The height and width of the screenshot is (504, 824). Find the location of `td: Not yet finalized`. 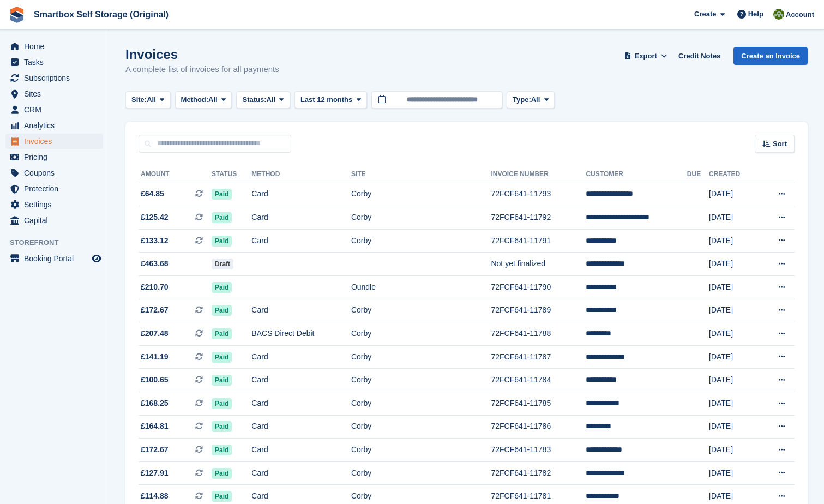

td: Not yet finalized is located at coordinates (538, 264).